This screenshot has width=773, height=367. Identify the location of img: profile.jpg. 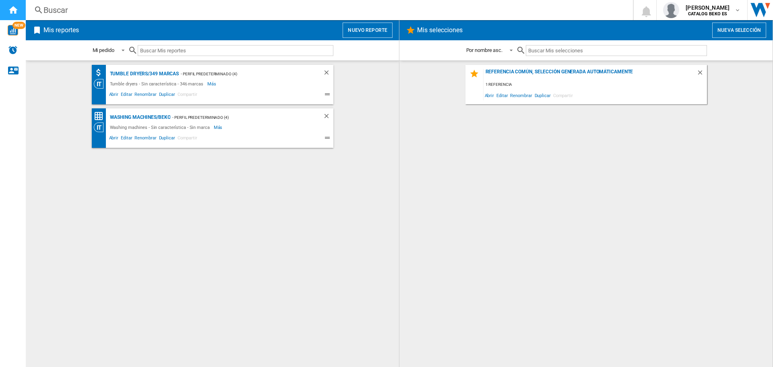
(671, 10).